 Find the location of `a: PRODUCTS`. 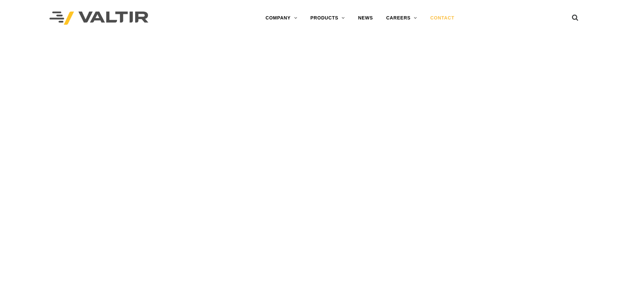

a: PRODUCTS is located at coordinates (328, 18).